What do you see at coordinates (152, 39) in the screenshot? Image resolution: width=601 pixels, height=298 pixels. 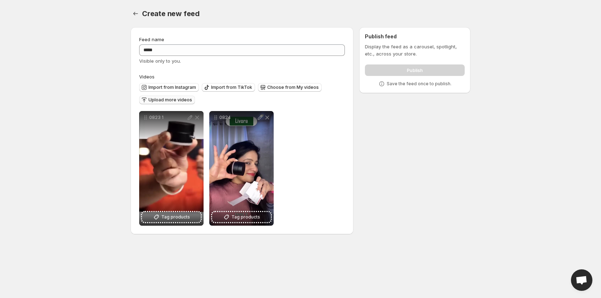 I see `span: Feed name` at bounding box center [152, 39].